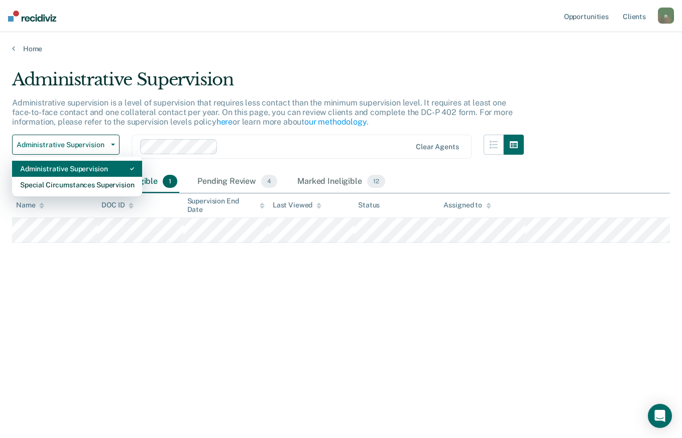 This screenshot has height=438, width=682. What do you see at coordinates (77, 185) in the screenshot?
I see `div: Special Circumstances Supervision` at bounding box center [77, 185].